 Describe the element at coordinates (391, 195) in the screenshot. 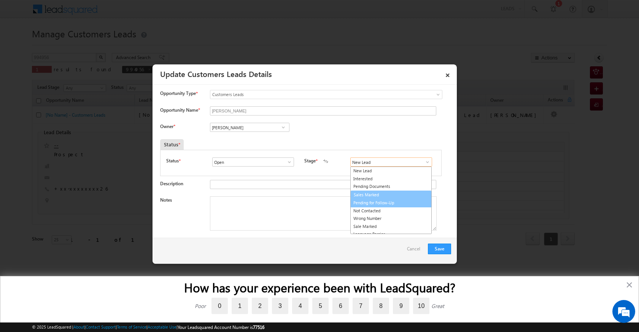

I see `a: Sales Marked` at that location.